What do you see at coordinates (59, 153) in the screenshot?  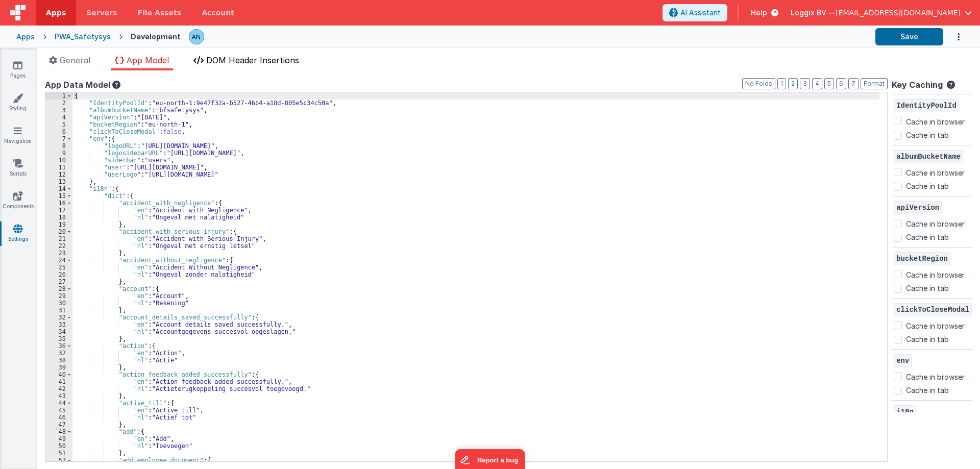 I see `div: 9` at bounding box center [59, 153].